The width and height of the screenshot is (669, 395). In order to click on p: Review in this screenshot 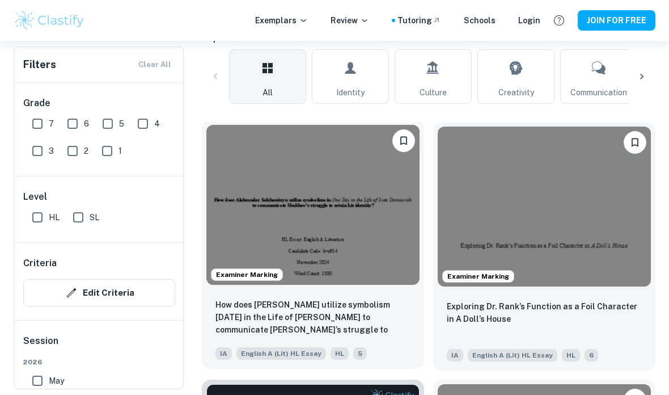, I will do `click(350, 20)`.